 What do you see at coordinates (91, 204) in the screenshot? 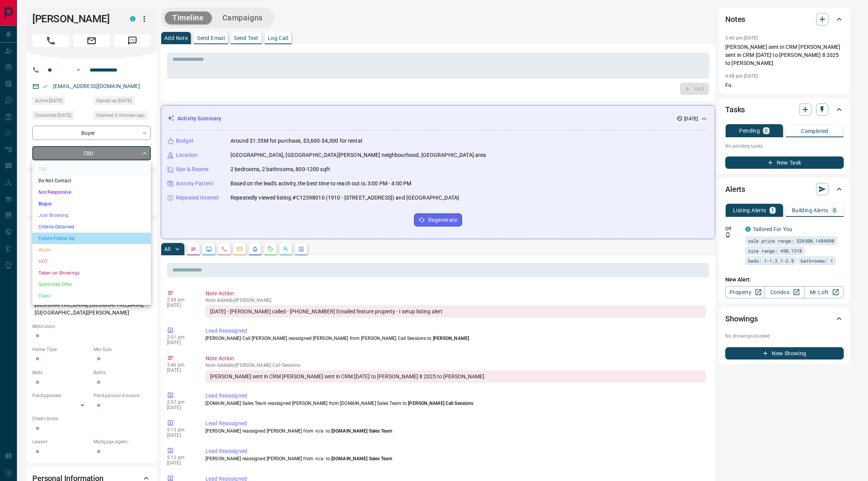
I see `li: Bogus` at bounding box center [91, 204].